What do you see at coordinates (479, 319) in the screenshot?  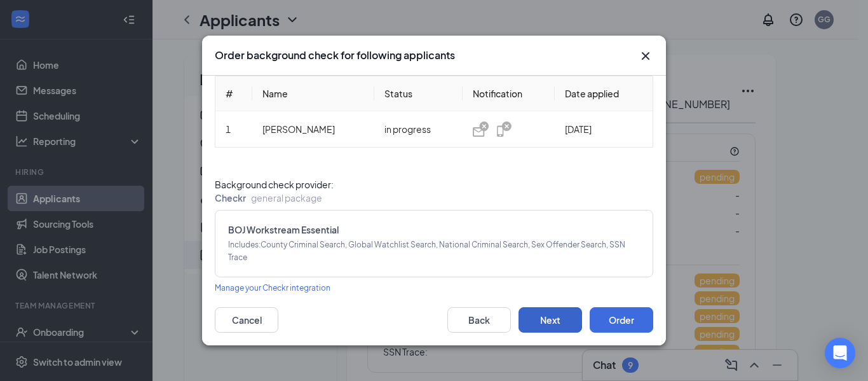 I see `button: Back` at bounding box center [479, 319].